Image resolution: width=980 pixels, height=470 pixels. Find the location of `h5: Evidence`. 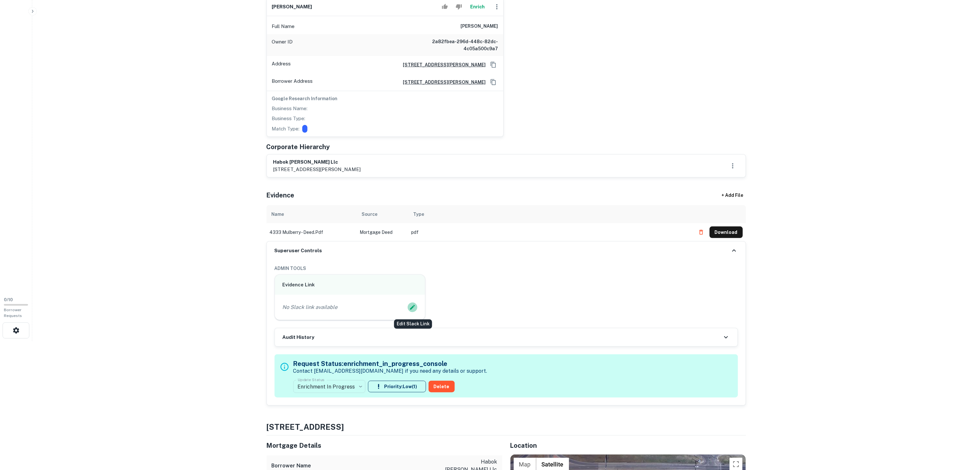

h5: Evidence is located at coordinates (280, 196).